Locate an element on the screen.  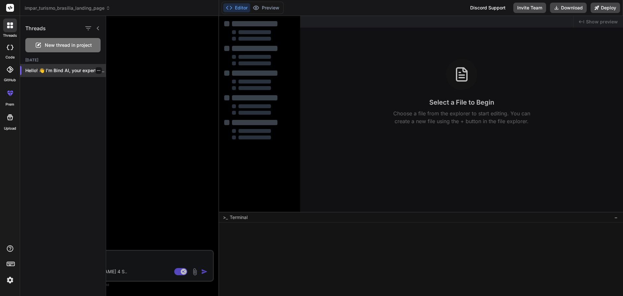
label: prem is located at coordinates (10, 104).